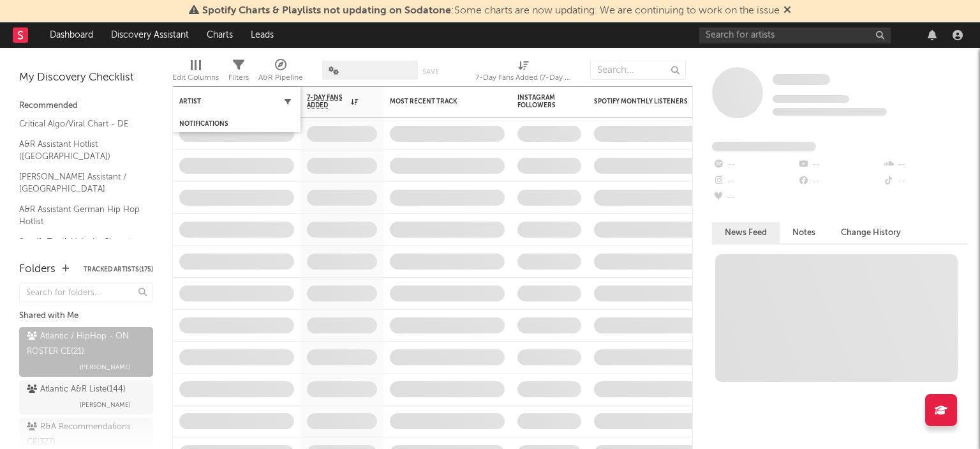 This screenshot has width=980, height=449. I want to click on div: Instagram Followers, so click(539, 101).